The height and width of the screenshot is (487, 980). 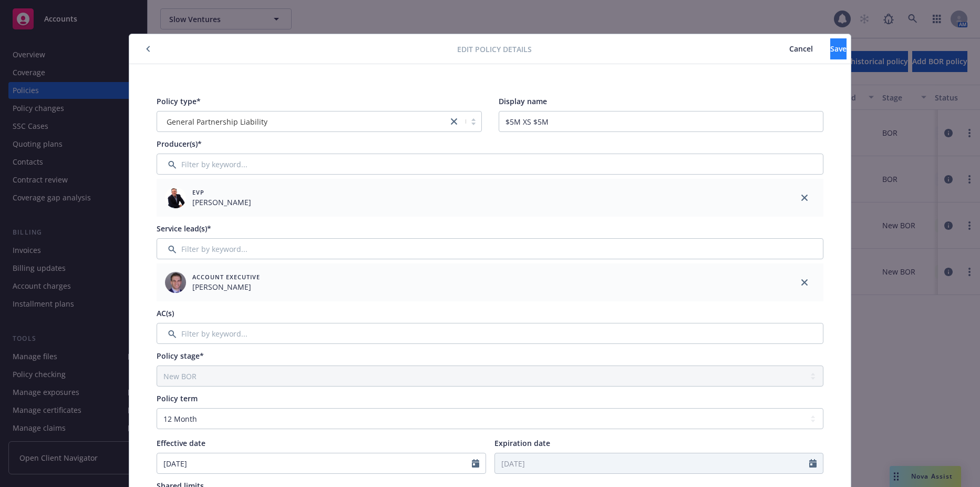 I want to click on span: Save, so click(x=838, y=49).